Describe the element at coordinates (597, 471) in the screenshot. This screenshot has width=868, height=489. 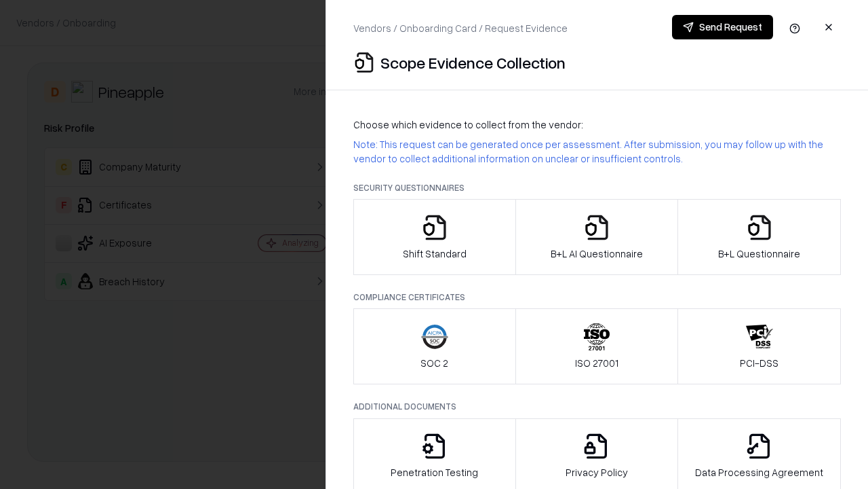
I see `p: Privacy Policy` at that location.